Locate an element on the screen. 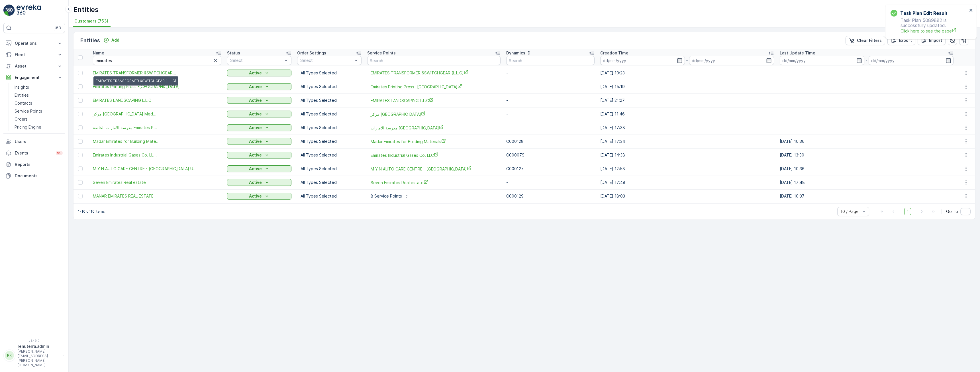 Image resolution: width=980 pixels, height=372 pixels. div: RR is located at coordinates (9, 355).